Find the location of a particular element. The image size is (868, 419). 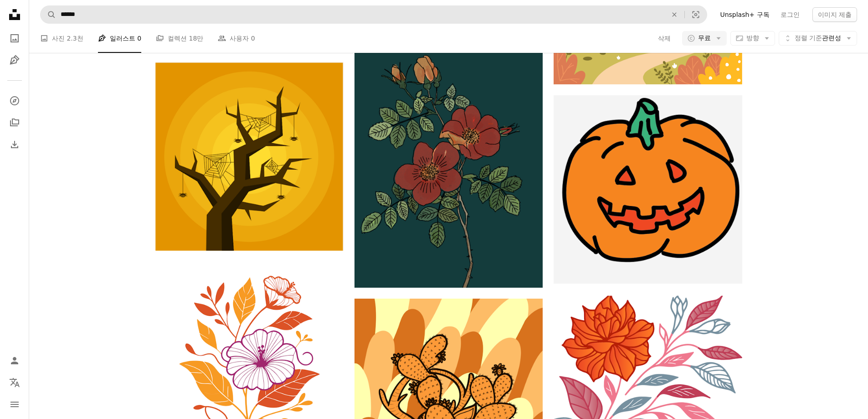

form: 사이트 전체에서 이미지 찾기 is located at coordinates (374, 15).